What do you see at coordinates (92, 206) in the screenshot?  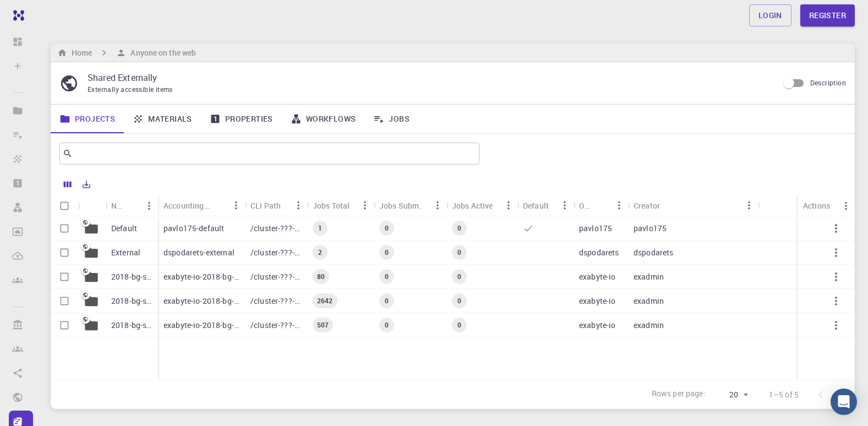 I see `div: Icon` at bounding box center [92, 206].